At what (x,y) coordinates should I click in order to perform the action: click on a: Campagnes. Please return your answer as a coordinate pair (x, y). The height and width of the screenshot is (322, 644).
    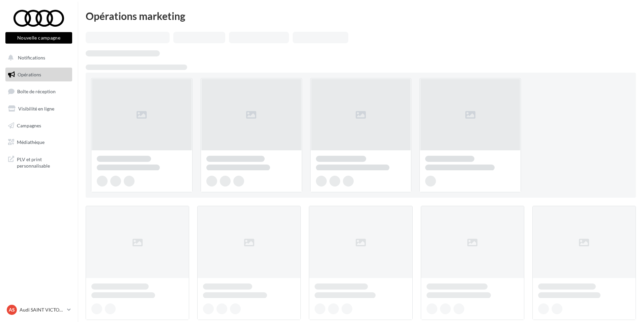
    Looking at the image, I should click on (39, 126).